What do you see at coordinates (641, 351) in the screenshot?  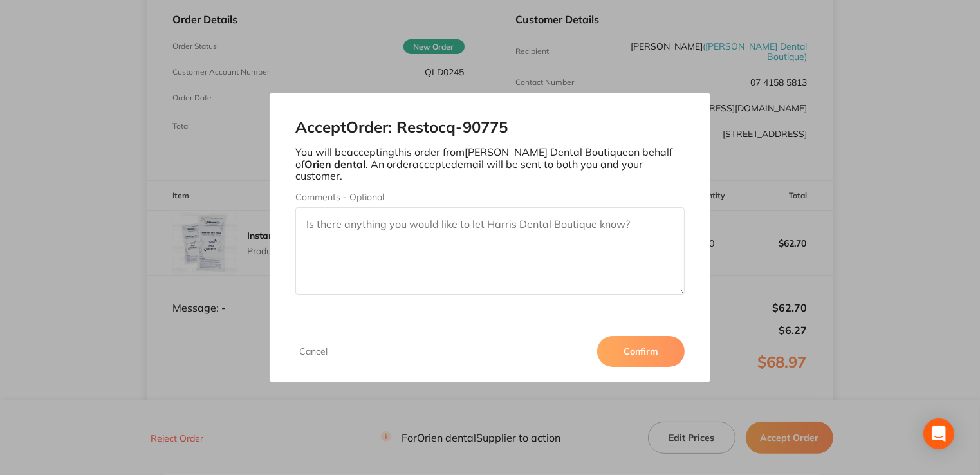 I see `button: Confirm` at bounding box center [641, 351].